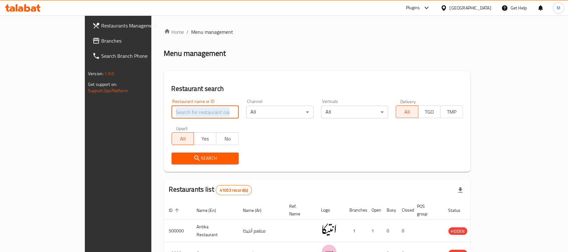 This screenshot has width=568, height=252. Describe the element at coordinates (451, 112) in the screenshot. I see `span: TMP` at that location.